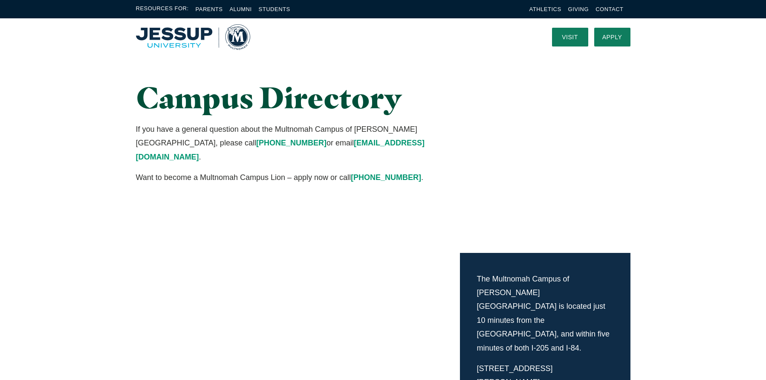  Describe the element at coordinates (298, 97) in the screenshot. I see `h1: Campus Directory` at that location.